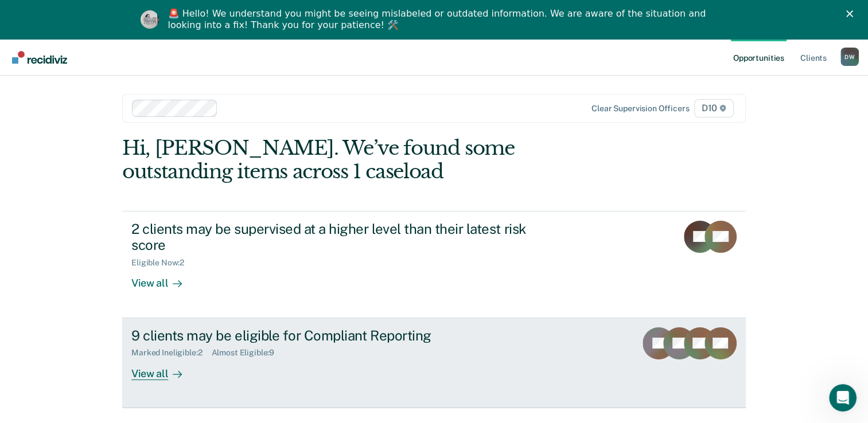 Image resolution: width=868 pixels, height=423 pixels. I want to click on div: 2 clients may be supervised at a higher level than their latest risk score, so click(333, 238).